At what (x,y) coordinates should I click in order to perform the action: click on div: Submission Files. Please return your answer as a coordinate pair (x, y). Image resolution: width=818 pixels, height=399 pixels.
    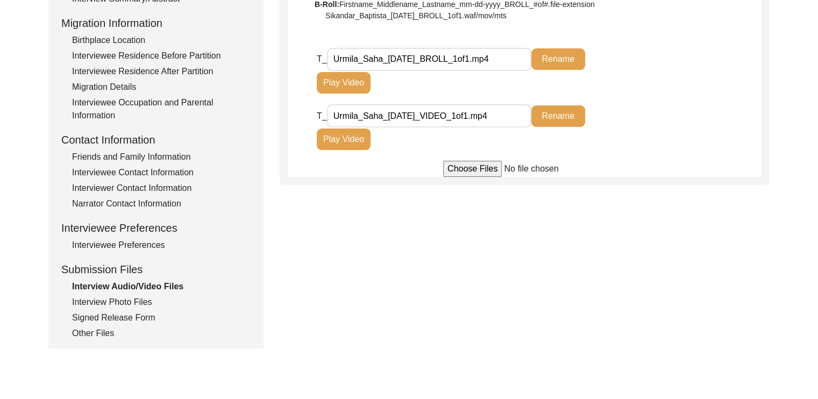
    Looking at the image, I should click on (156, 269).